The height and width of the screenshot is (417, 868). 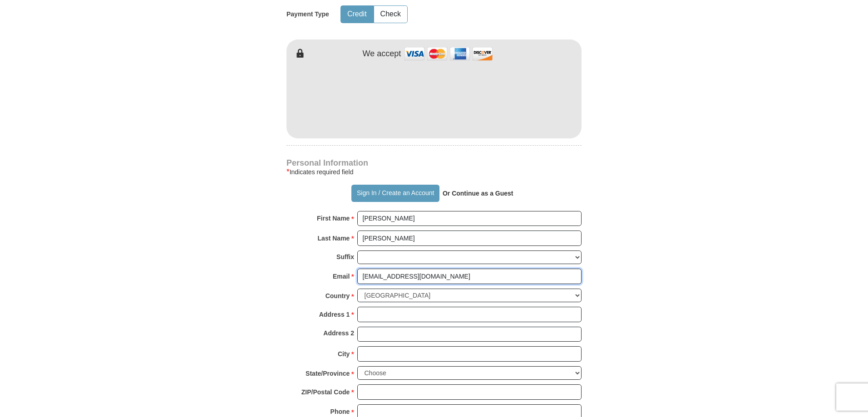 I want to click on img: credit cards accepted, so click(x=449, y=53).